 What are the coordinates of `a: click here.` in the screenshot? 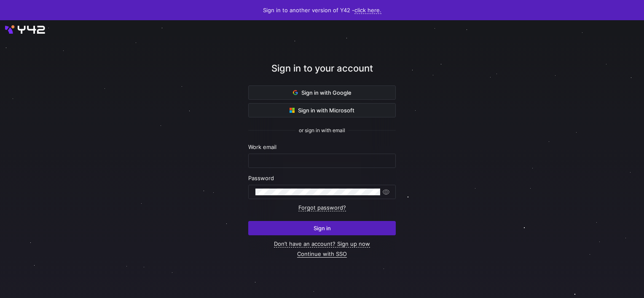 It's located at (368, 10).